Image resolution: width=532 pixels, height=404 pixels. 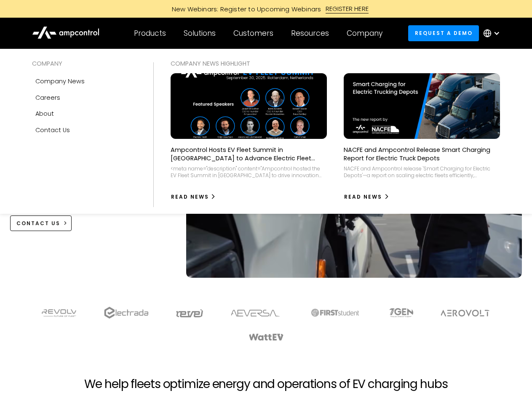 I want to click on h2: We help fleets optimize energy and operations of EV charging hubs, so click(x=266, y=385).